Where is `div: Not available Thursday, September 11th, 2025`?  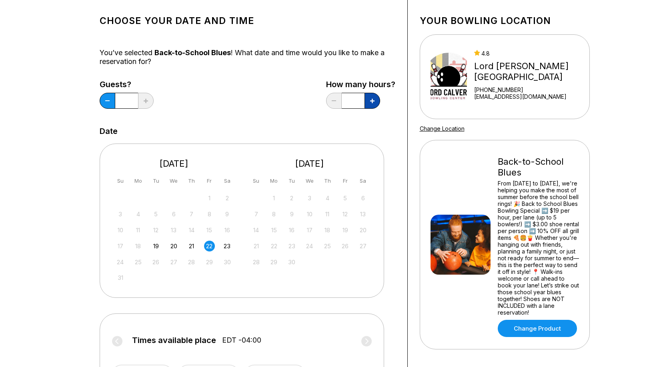
div: Not available Thursday, September 11th, 2025 is located at coordinates (327, 214).